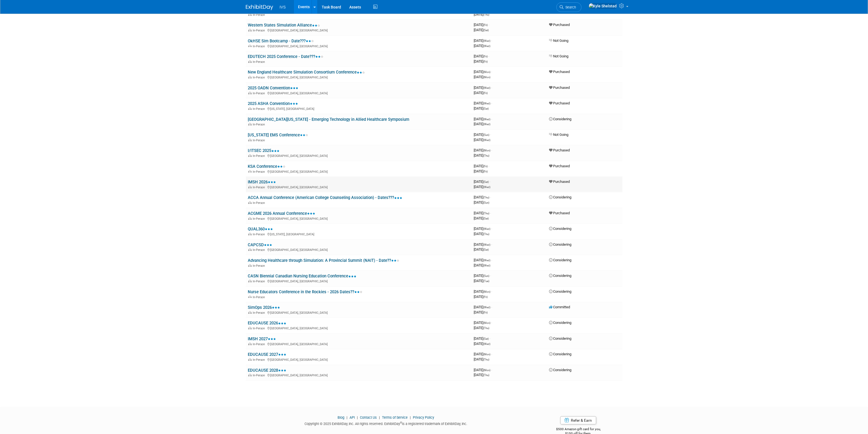  Describe the element at coordinates (260, 8) in the screenshot. I see `img: ExhibitDay` at that location.